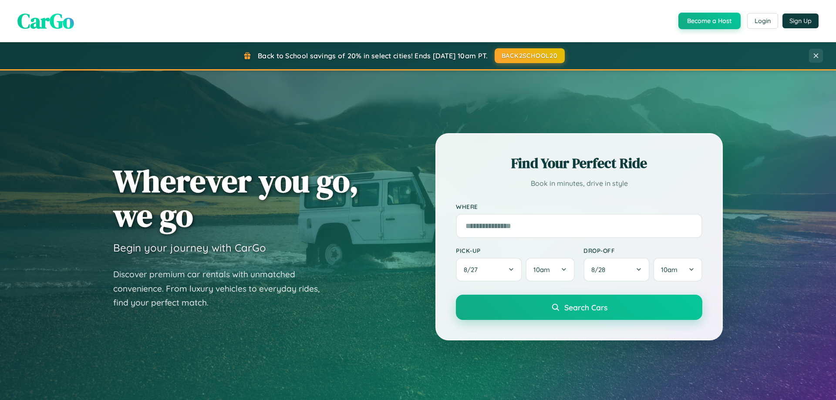 The image size is (836, 400). I want to click on p: Discover premium car rentals with unmatched convenience. From luxury vehicles to everyday rides, ..., so click(222, 289).